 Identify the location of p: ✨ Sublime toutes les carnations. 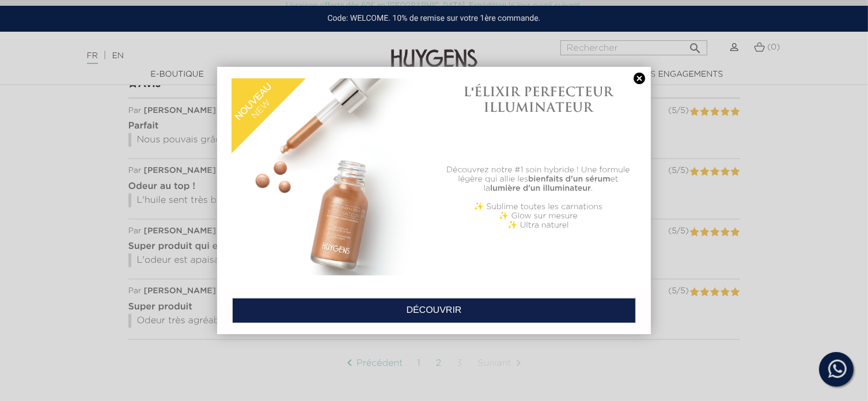
(539, 207).